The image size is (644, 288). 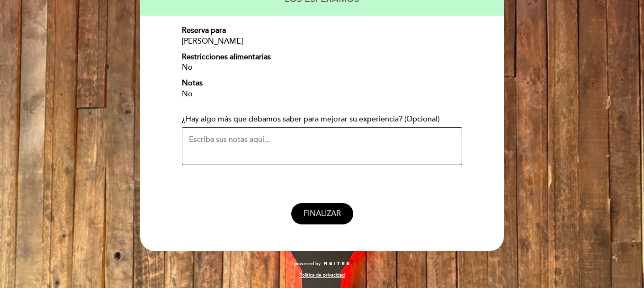 What do you see at coordinates (322, 31) in the screenshot?
I see `div: Reserva para` at bounding box center [322, 31].